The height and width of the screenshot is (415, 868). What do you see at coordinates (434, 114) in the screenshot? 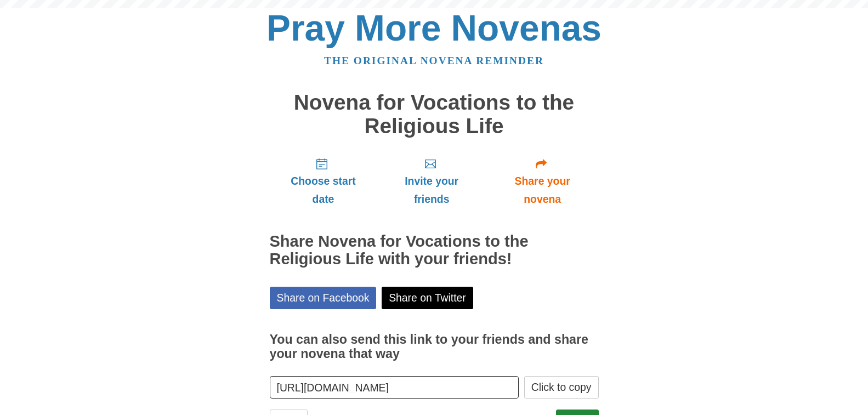
I see `h1: Novena for Vocations to the Religious Life` at bounding box center [434, 114].